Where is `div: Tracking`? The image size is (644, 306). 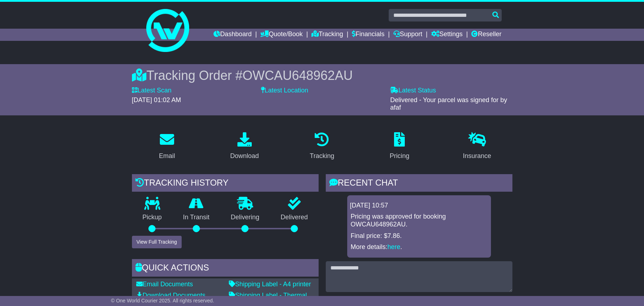
div: Tracking is located at coordinates (322, 156).